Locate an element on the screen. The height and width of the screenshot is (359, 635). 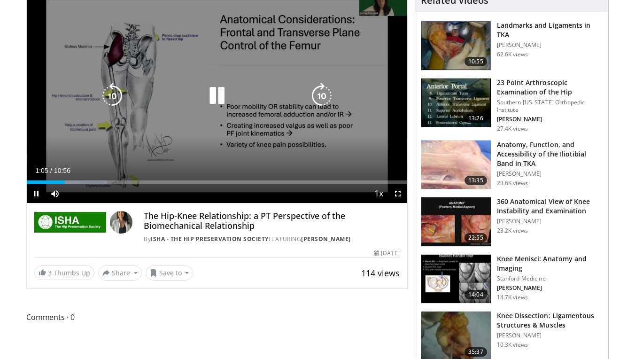
img: ISHA - The Hip Preservation Society is located at coordinates (70, 222).